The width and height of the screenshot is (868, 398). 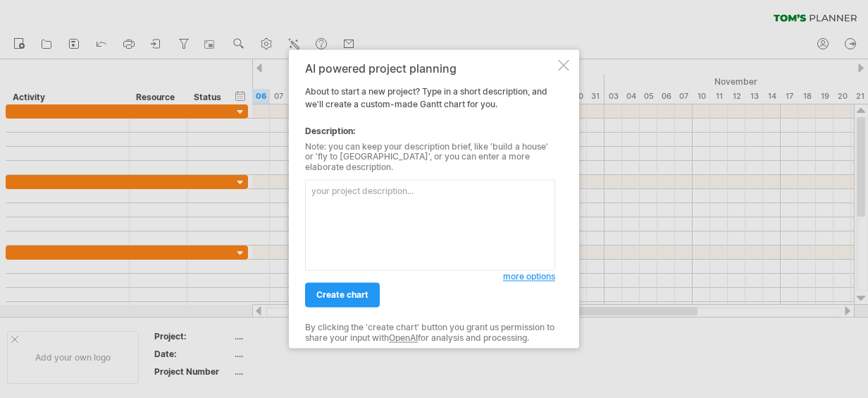 What do you see at coordinates (529, 277) in the screenshot?
I see `a: more options` at bounding box center [529, 277].